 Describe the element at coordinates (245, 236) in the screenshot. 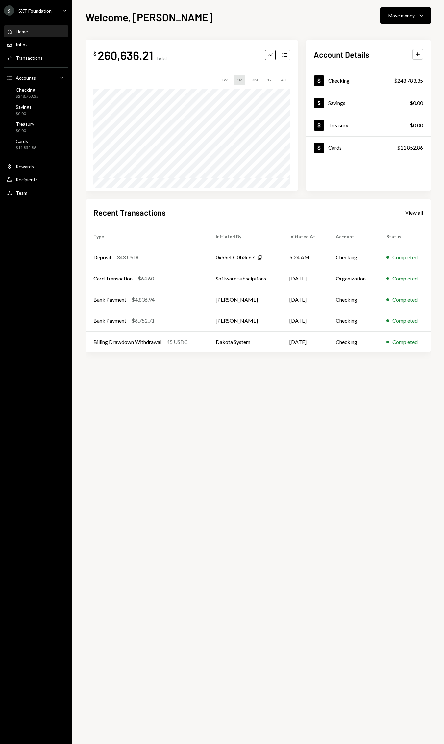

I see `th: Initiated By` at that location.